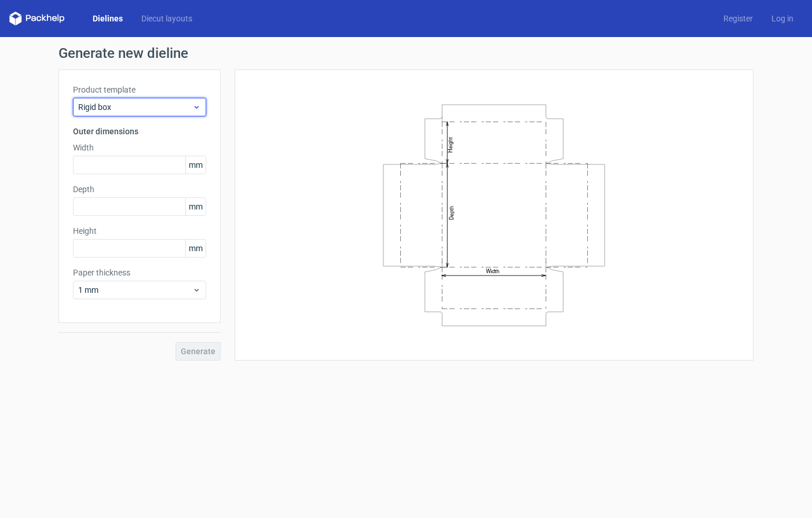 This screenshot has height=518, width=812. I want to click on a: Register, so click(738, 18).